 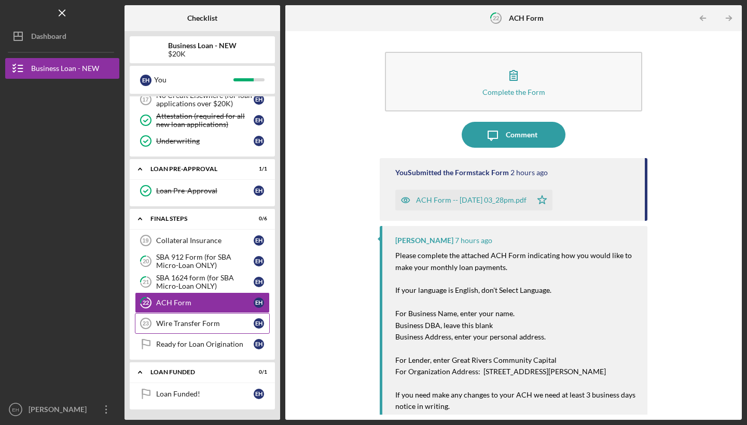 I want to click on a: Ready for Loan OriginationEH, so click(x=202, y=344).